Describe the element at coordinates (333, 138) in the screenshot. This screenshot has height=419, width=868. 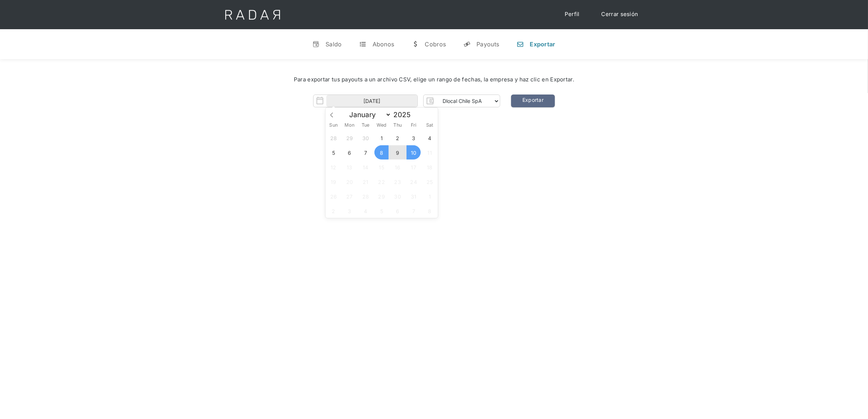
I see `span: September 28, 2025` at that location.